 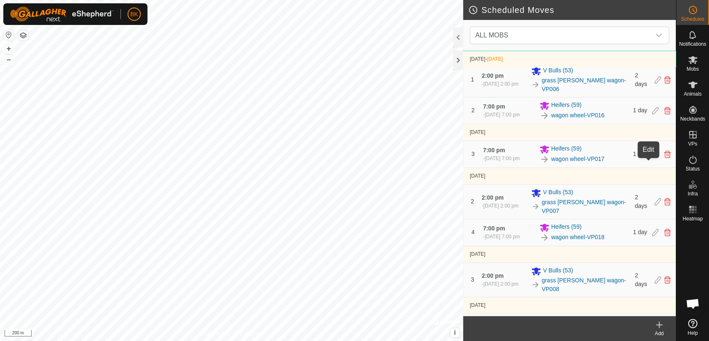 I want to click on div: Open chat, so click(x=693, y=303).